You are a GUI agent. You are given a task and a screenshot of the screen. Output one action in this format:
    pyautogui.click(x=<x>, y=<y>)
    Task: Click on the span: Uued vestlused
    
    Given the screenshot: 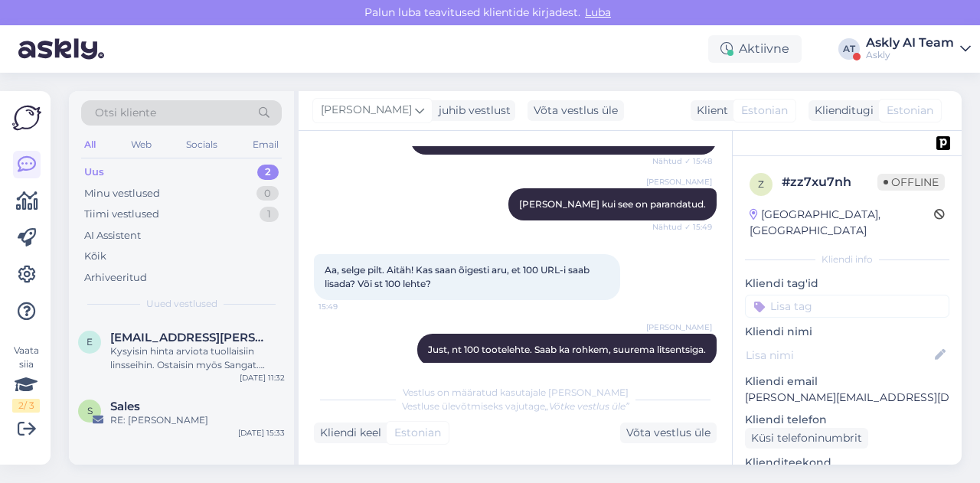 What is the action you would take?
    pyautogui.click(x=181, y=304)
    